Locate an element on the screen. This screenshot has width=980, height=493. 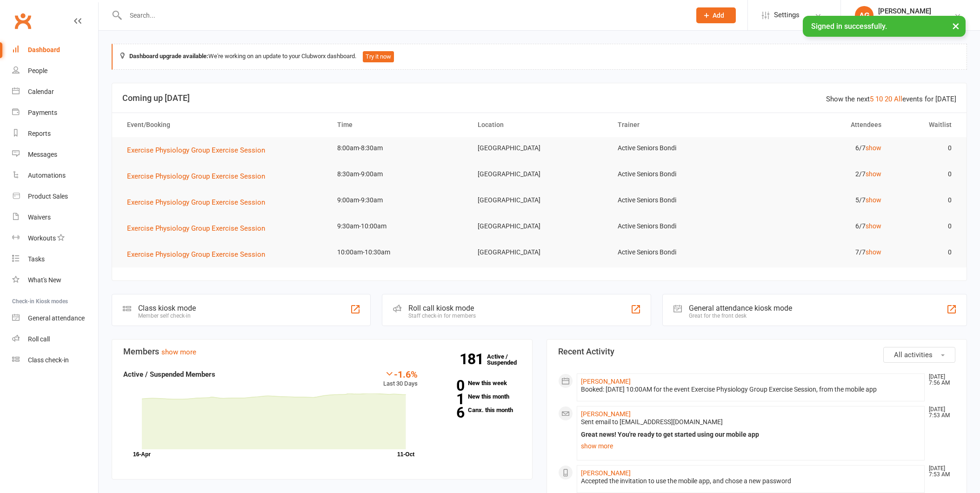
a: 1New this month is located at coordinates (476, 396).